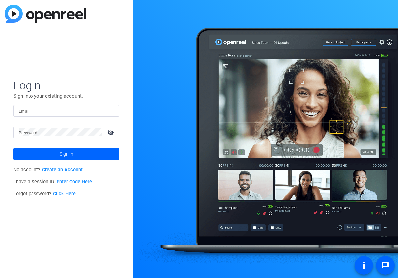 This screenshot has height=278, width=398. What do you see at coordinates (52, 182) in the screenshot?
I see `span: I have a Session ID.` at bounding box center [52, 182].